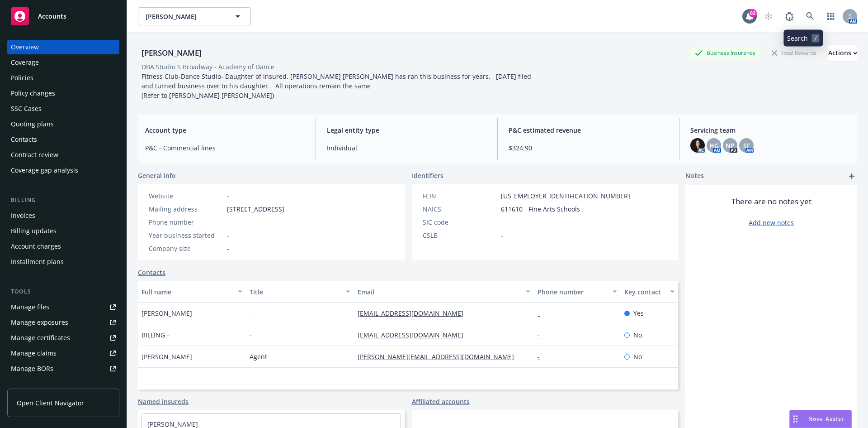 This screenshot has height=428, width=868. I want to click on button: Full name, so click(192, 292).